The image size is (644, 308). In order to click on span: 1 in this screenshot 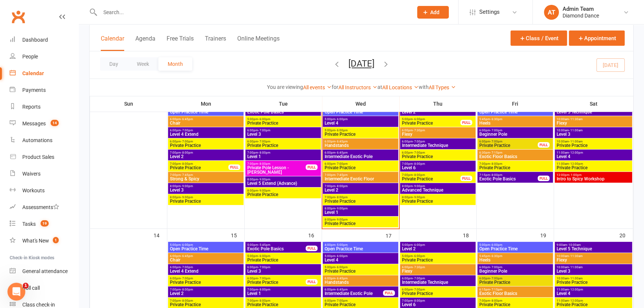, I will do `click(56, 240)`.